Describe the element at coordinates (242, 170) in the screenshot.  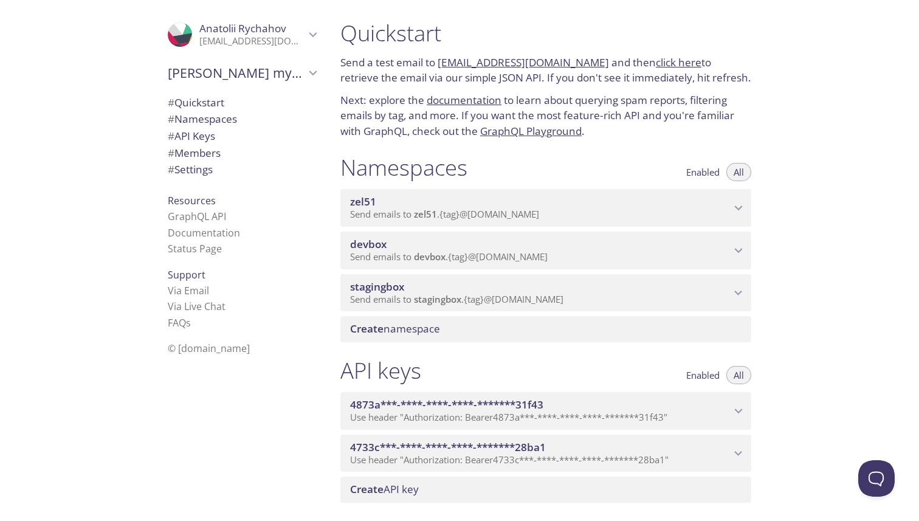
I see `div: Team Settings` at that location.